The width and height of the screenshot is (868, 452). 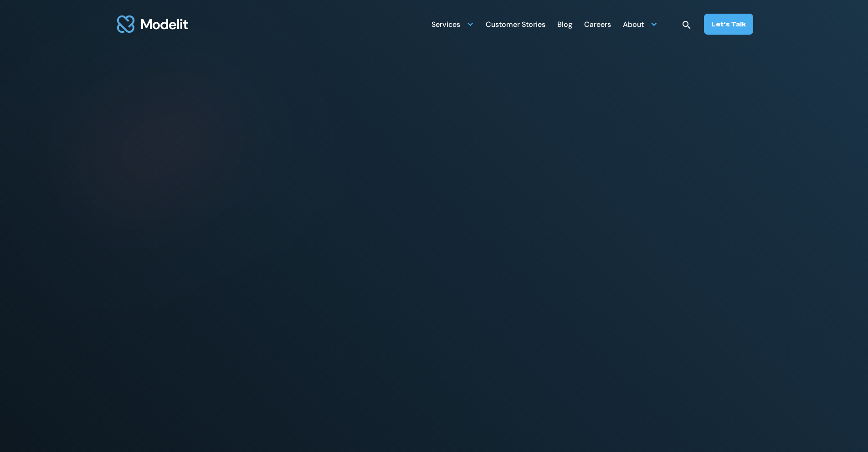 What do you see at coordinates (597, 23) in the screenshot?
I see `a: Careers` at bounding box center [597, 23].